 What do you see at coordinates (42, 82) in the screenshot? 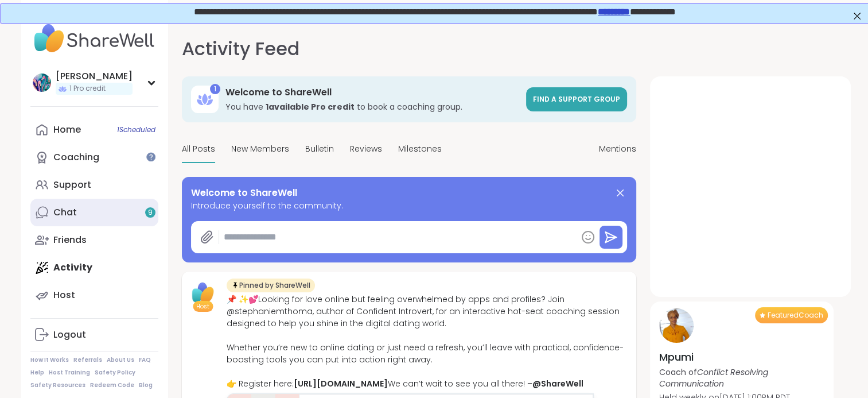
I see `img: hollyjanicki` at bounding box center [42, 82].